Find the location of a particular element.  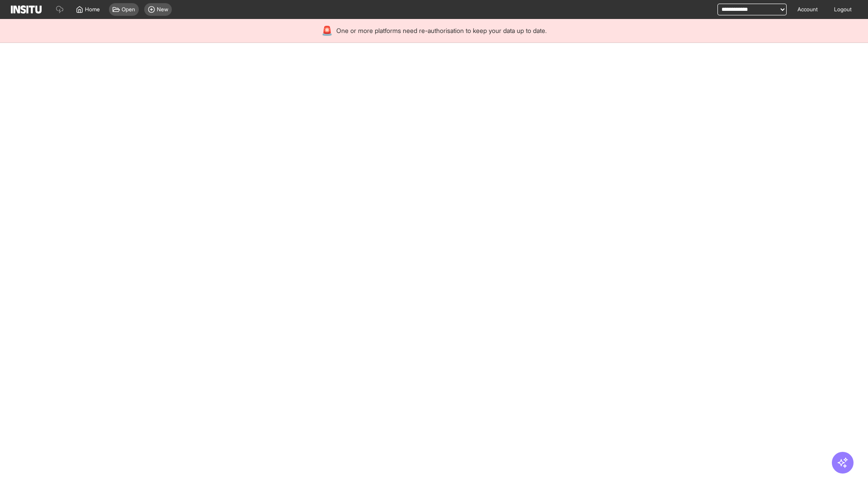

span: Open is located at coordinates (129, 10).